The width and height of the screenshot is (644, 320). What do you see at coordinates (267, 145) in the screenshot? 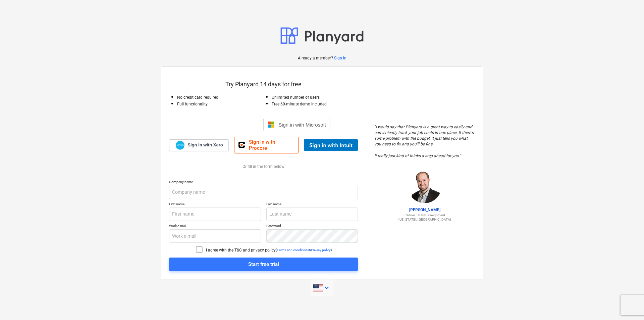
I see `a: Sign in with Procore` at bounding box center [267, 145].